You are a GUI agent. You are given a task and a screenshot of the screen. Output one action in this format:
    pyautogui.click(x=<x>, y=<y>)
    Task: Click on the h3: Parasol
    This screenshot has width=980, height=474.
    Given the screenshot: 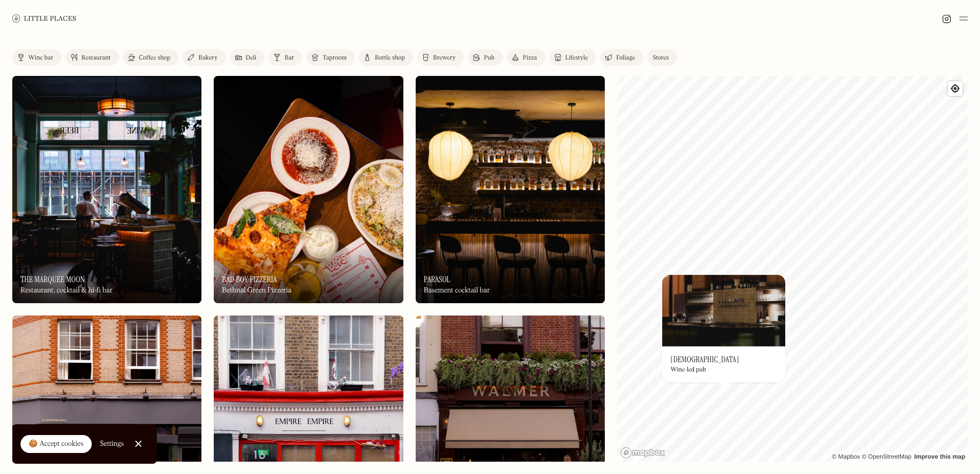 What is the action you would take?
    pyautogui.click(x=437, y=279)
    